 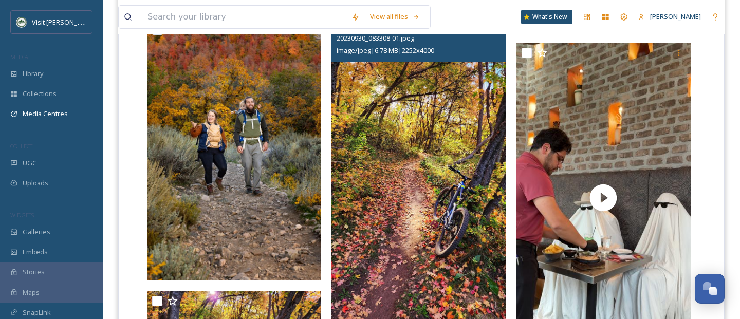 I want to click on span: Uploads, so click(x=35, y=183).